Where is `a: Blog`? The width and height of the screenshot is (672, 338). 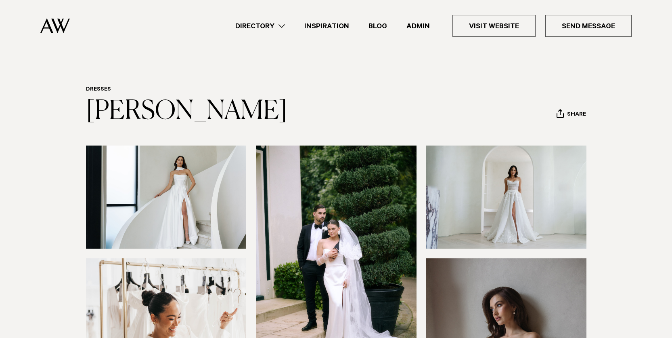 a: Blog is located at coordinates (378, 26).